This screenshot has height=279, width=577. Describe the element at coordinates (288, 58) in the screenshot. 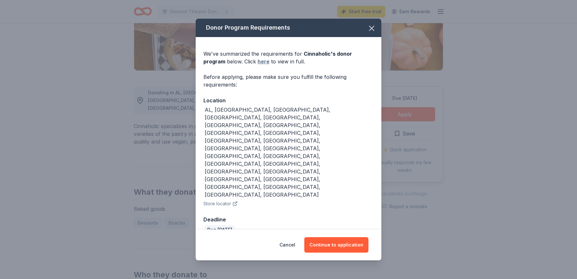

I see `div: We've summarized the requirements for below. Click to view in full.` at that location.